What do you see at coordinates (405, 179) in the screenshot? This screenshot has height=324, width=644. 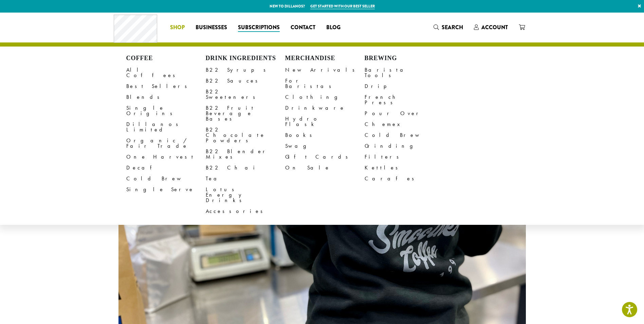 I see `a: Carafes` at bounding box center [405, 179].